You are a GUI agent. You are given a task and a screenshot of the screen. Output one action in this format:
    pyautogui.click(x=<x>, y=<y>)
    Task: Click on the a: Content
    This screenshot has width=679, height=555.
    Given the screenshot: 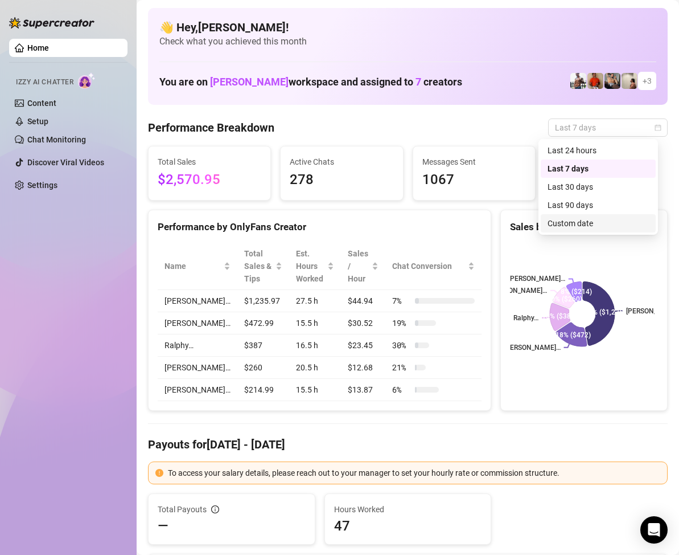 What is the action you would take?
    pyautogui.click(x=42, y=103)
    